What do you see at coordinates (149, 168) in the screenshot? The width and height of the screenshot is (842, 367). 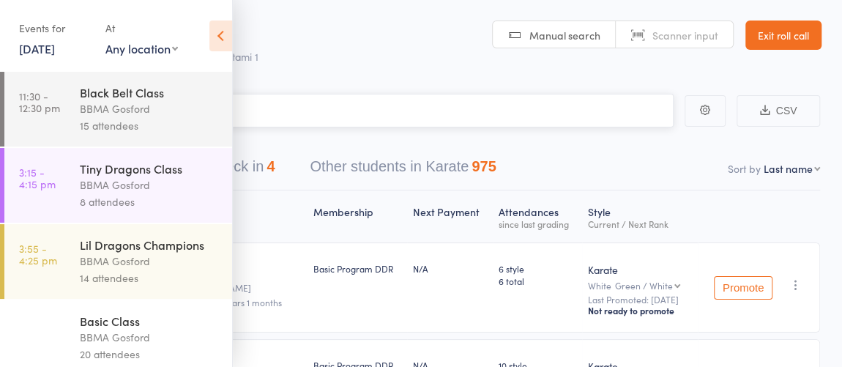 I see `div: Tiny Dragons Class` at bounding box center [149, 168].